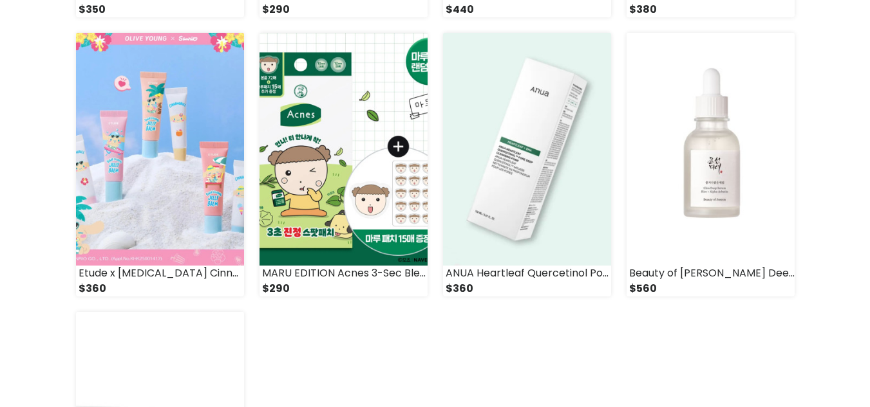 This screenshot has height=407, width=870. What do you see at coordinates (527, 165) in the screenshot?
I see `a: ANUA Heartleaf Quercetinol Pore Deep Cleansing Foam $360` at bounding box center [527, 165].